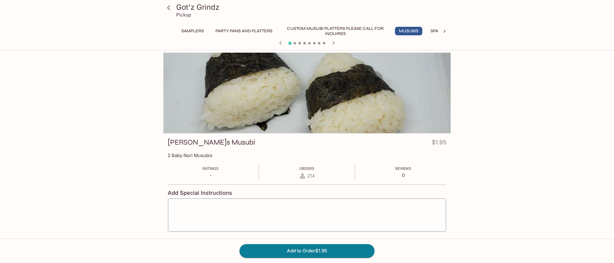 This screenshot has height=263, width=614. I want to click on button: Samplers, so click(192, 31).